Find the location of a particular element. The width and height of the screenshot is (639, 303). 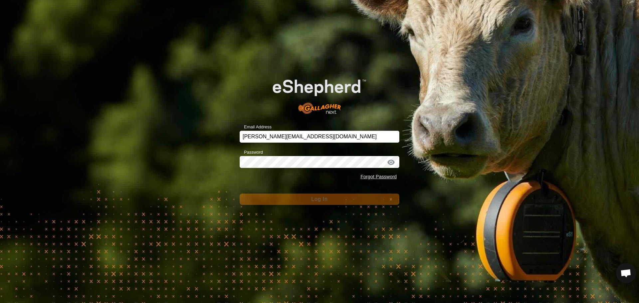

img: E-shepherd Logo is located at coordinates (319, 93).